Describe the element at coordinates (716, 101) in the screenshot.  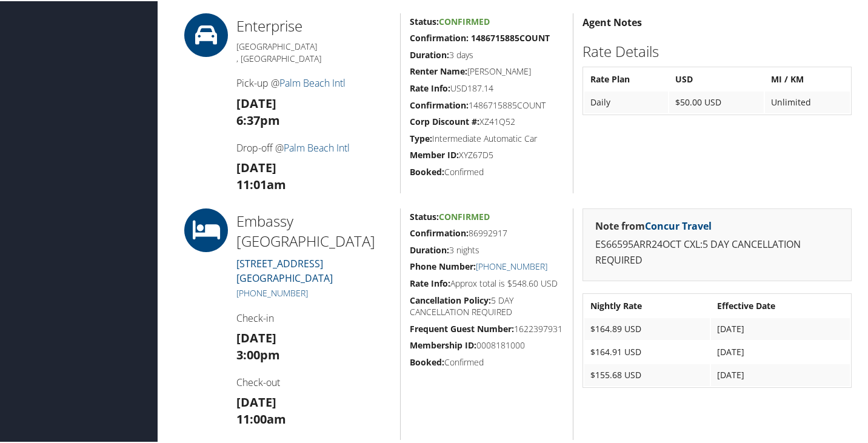
I see `td: $50.00 USD` at that location.